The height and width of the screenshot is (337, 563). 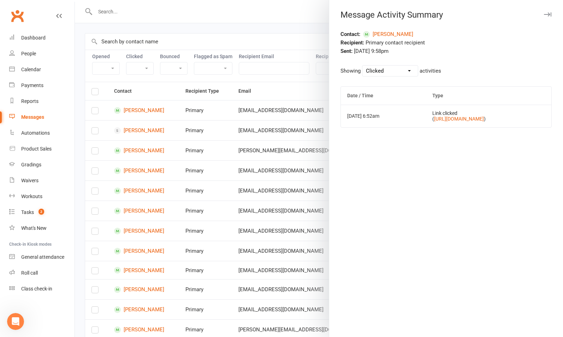 I want to click on a: InMoment, so click(x=75, y=152).